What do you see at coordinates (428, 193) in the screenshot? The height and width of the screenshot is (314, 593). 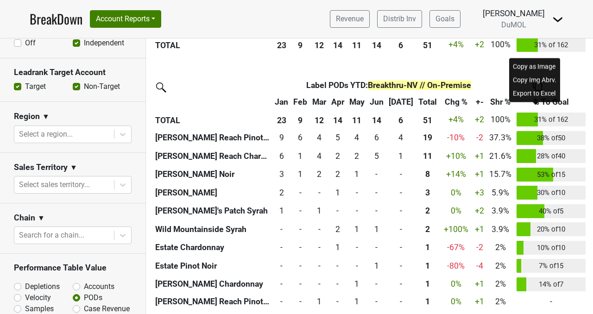 I see `th: 3` at bounding box center [428, 193].